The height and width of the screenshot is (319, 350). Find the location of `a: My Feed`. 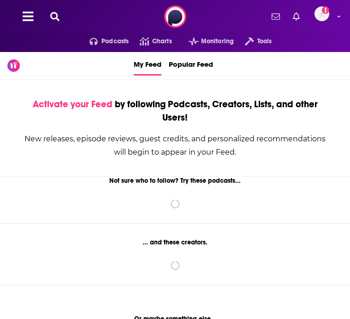

a: My Feed is located at coordinates (147, 64).